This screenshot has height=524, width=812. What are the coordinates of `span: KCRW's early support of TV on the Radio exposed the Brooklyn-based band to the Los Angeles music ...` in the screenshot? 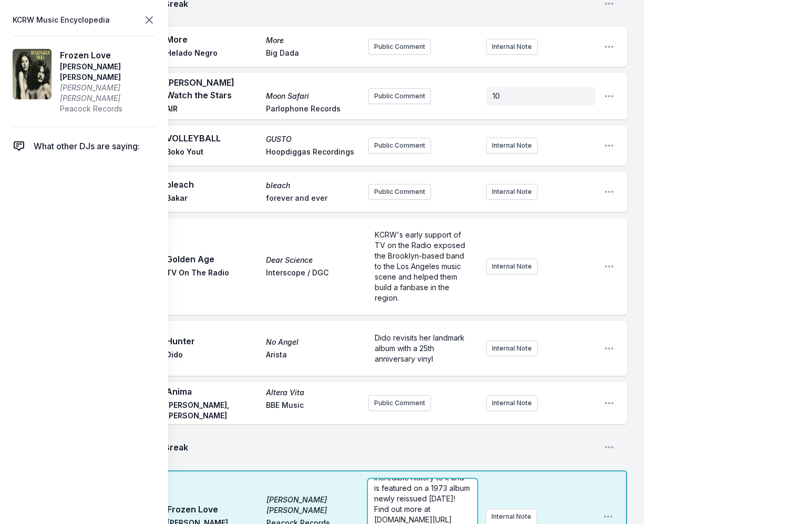 It's located at (421, 266).